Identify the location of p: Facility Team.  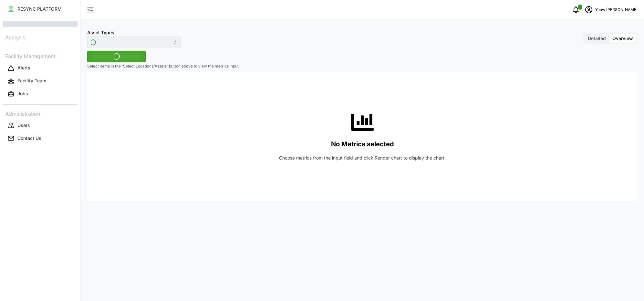
(31, 81).